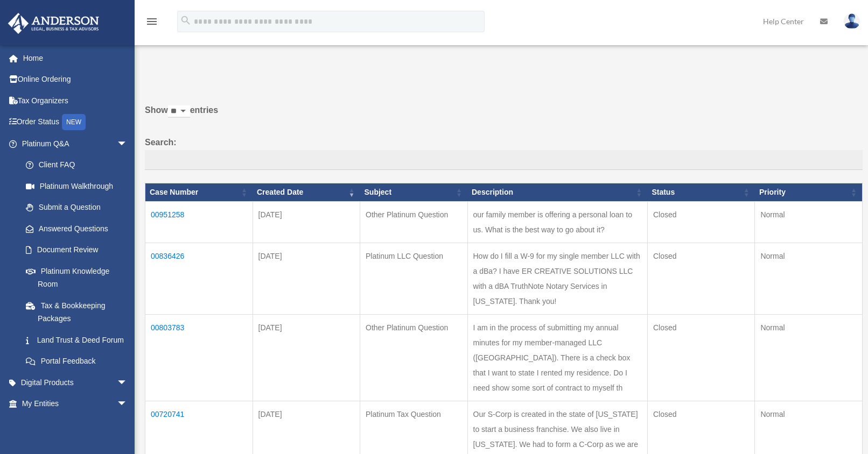 This screenshot has height=454, width=868. Describe the element at coordinates (77, 340) in the screenshot. I see `a: Land Trust & Deed Forum` at that location.